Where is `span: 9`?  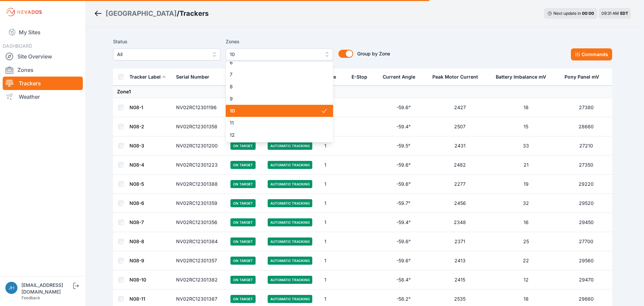
span: 9 is located at coordinates (275, 99).